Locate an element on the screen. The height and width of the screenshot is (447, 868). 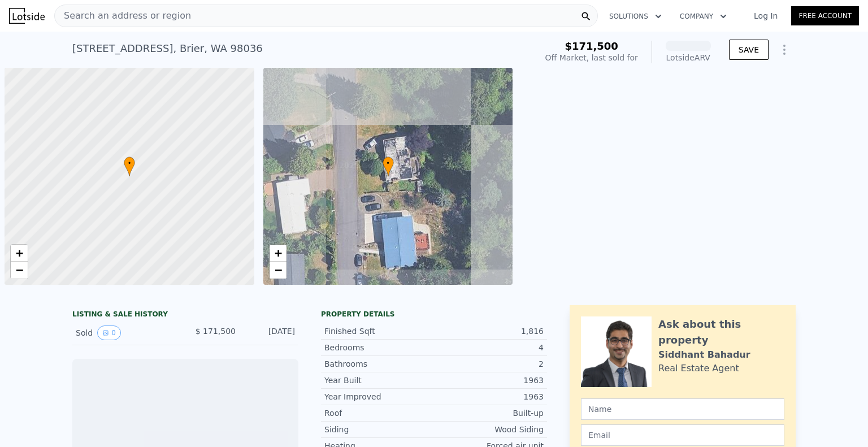
button: Solutions is located at coordinates (635, 17).